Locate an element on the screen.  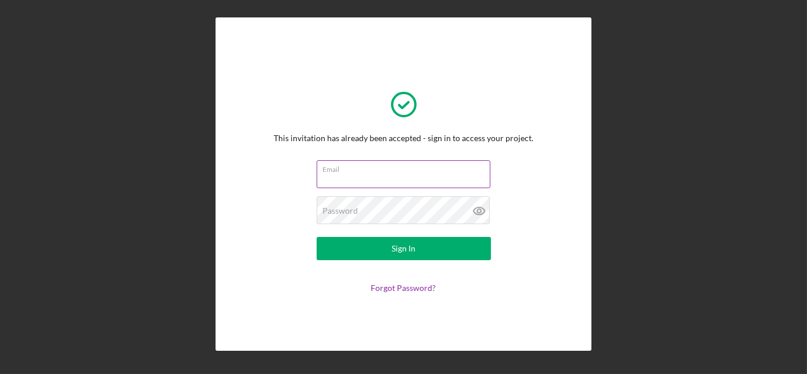
a: Forgot Password? is located at coordinates (404, 288).